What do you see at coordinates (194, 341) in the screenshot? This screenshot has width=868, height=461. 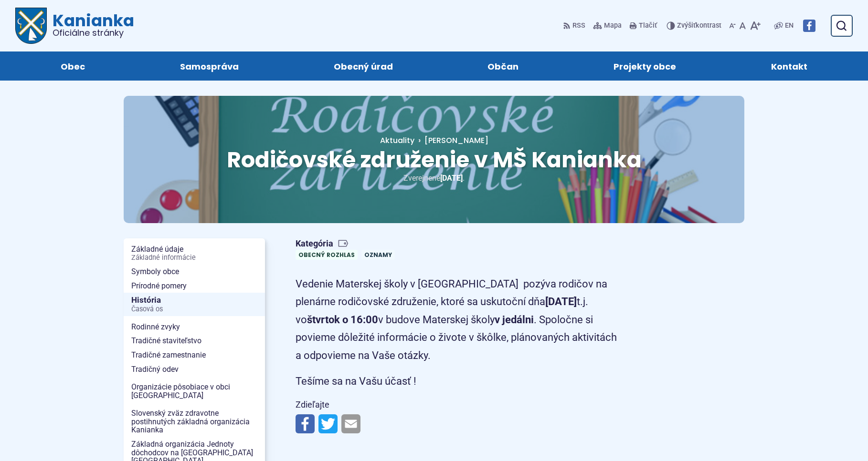 I see `a: Tradičné staviteľstvo` at bounding box center [194, 341].